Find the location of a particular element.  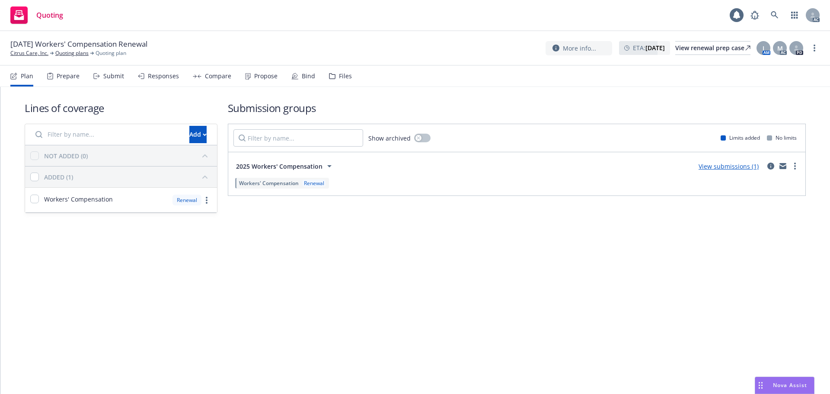

div: Compare is located at coordinates (218, 76).